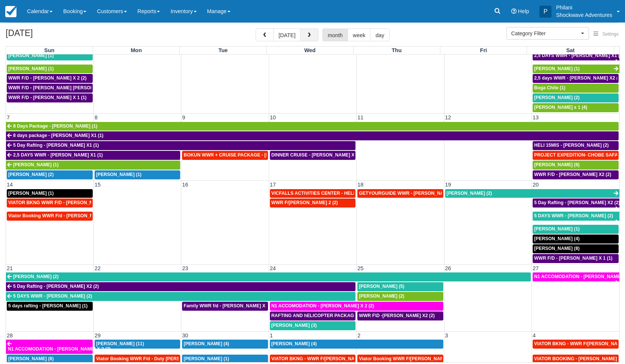  I want to click on span: 22, so click(97, 268).